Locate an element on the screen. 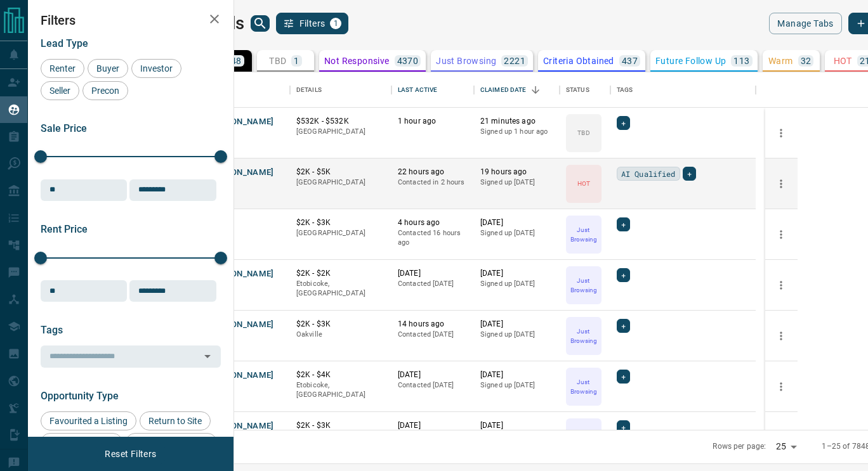 This screenshot has width=868, height=471. span: Renter is located at coordinates (62, 68).